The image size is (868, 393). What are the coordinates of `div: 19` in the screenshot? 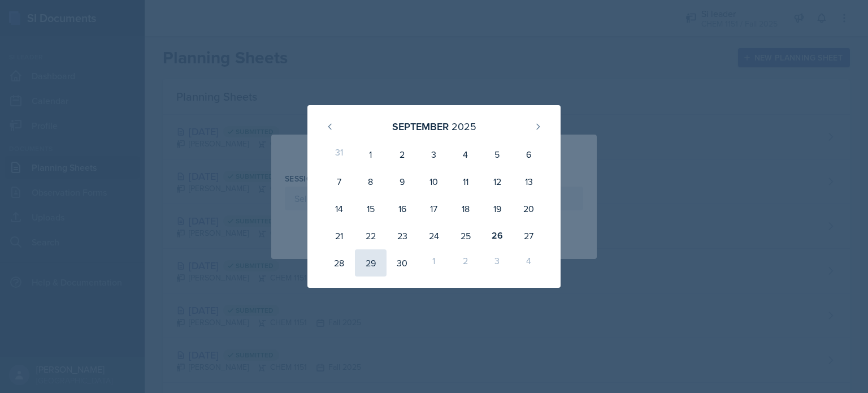 It's located at (498, 208).